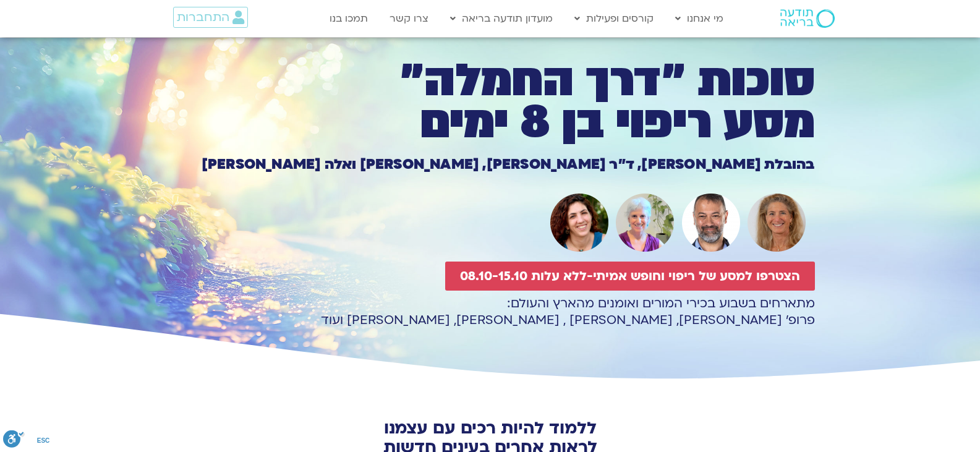 Image resolution: width=980 pixels, height=452 pixels. Describe the element at coordinates (613, 18) in the screenshot. I see `a: קורסים ופעילות` at that location.